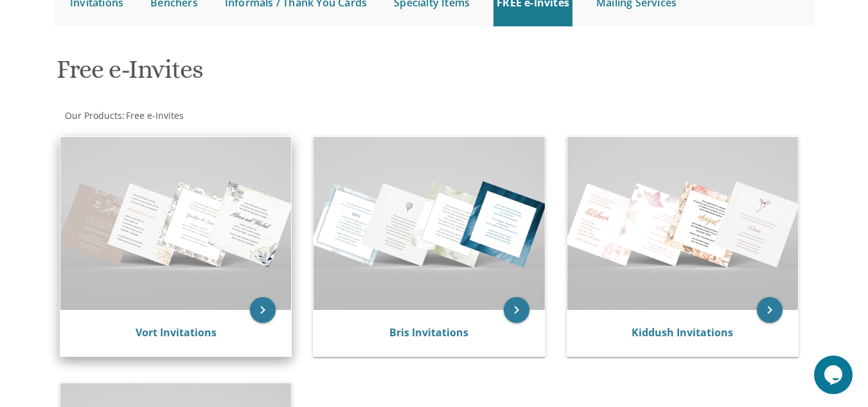 The width and height of the screenshot is (868, 407). Describe the element at coordinates (305, 74) in the screenshot. I see `h1: Free e-Invites` at that location.